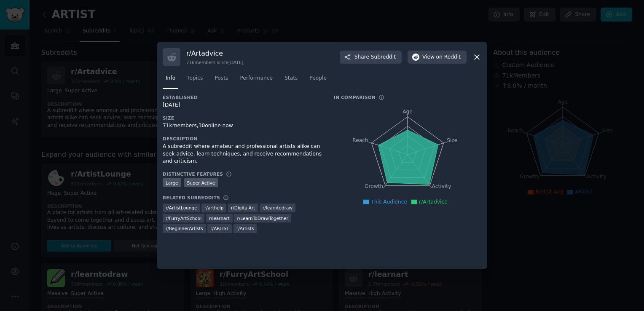 Image resolution: width=644 pixels, height=311 pixels. I want to click on tspan: Growth, so click(374, 186).